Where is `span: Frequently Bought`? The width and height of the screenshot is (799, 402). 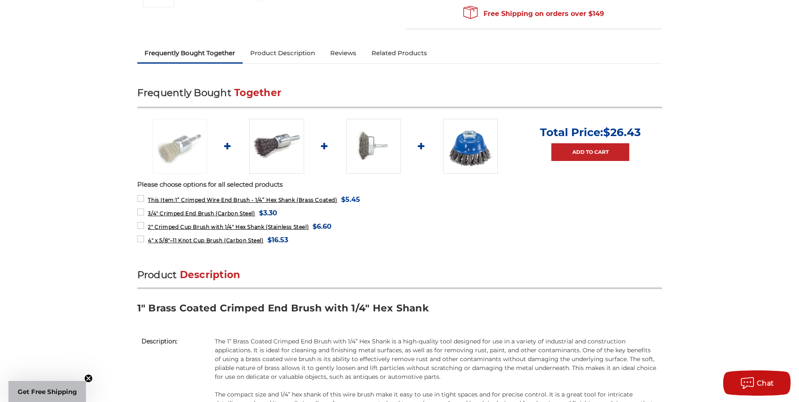 span: Frequently Bought is located at coordinates (184, 93).